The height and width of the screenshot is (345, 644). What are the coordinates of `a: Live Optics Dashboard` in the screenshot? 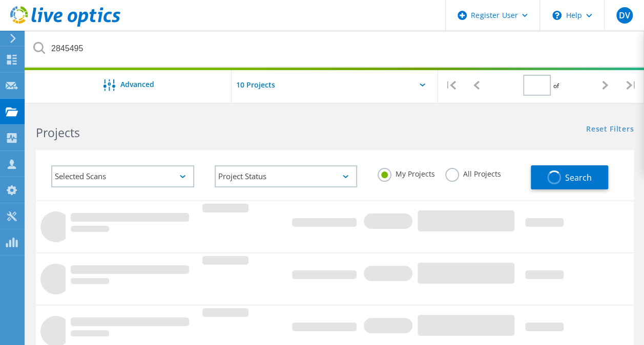 It's located at (65, 25).